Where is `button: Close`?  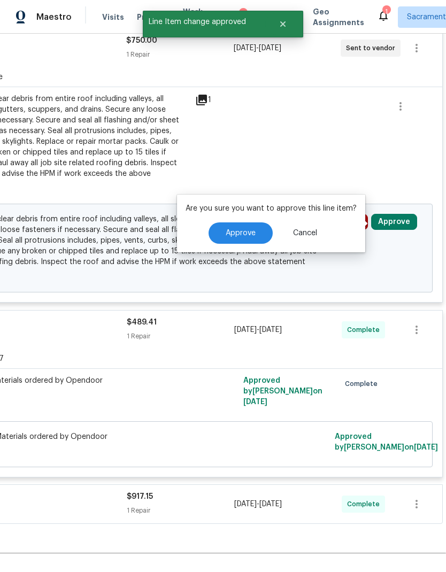
button: Close is located at coordinates (283, 24).